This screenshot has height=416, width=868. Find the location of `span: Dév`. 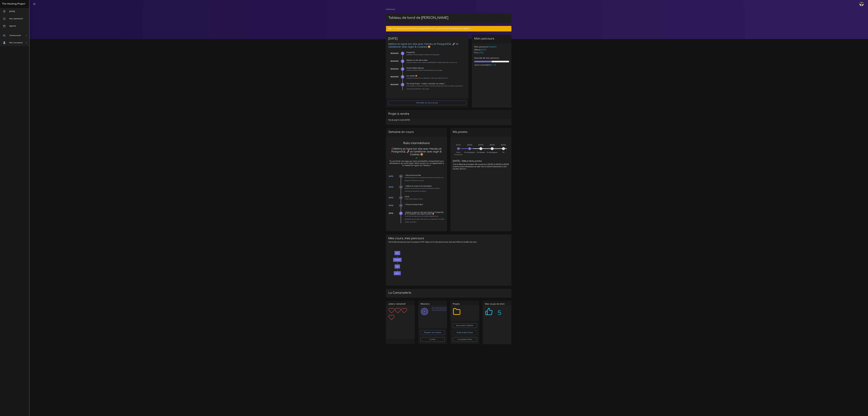

span: Dév is located at coordinates (397, 266).